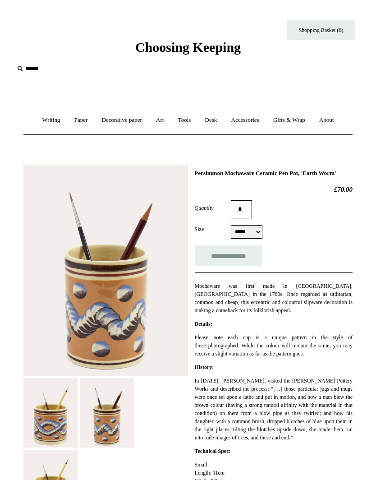  What do you see at coordinates (211, 120) in the screenshot?
I see `a: Desk` at bounding box center [211, 120].